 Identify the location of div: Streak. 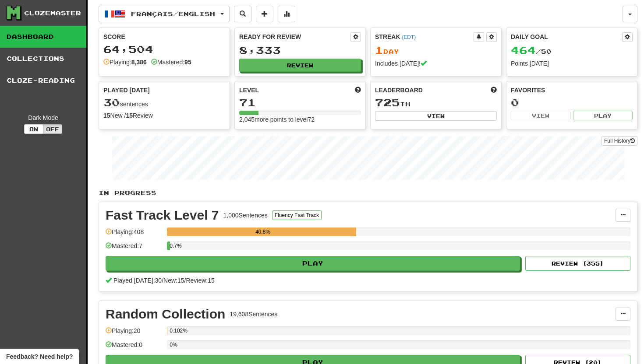
(424, 37).